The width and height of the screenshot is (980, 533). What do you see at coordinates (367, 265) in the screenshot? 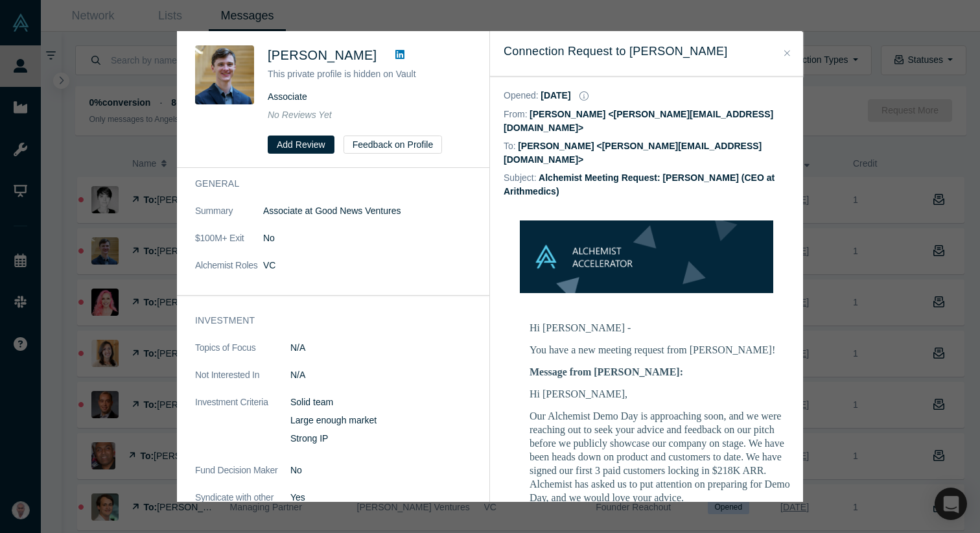
I see `dd: VC` at bounding box center [367, 265].